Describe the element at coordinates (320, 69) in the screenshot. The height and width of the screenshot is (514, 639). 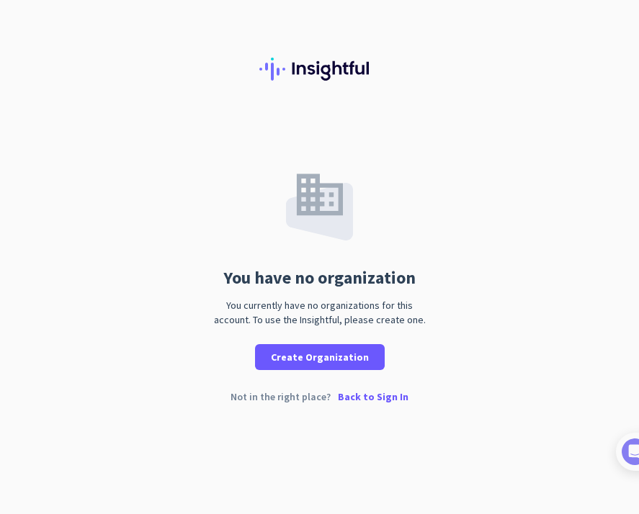
I see `img: Insightful` at that location.